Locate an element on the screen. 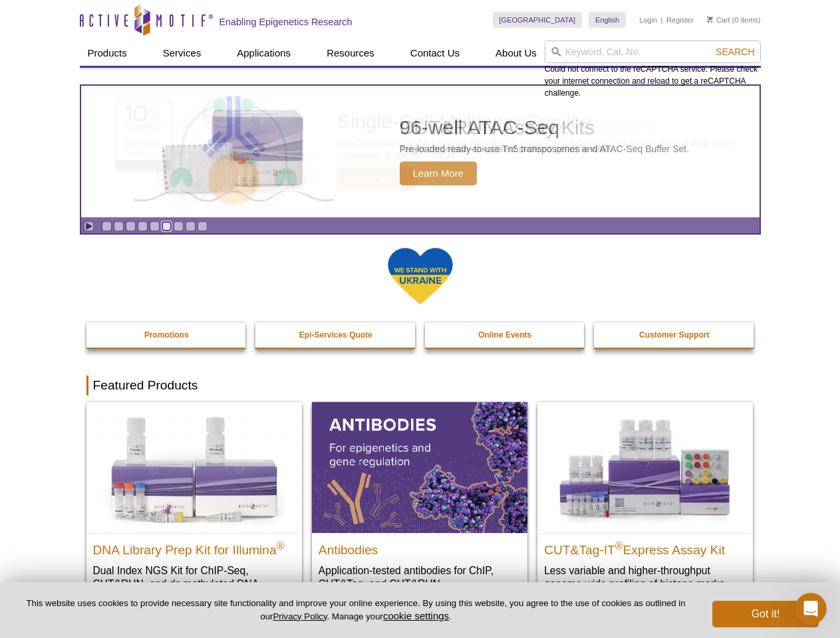 The height and width of the screenshot is (638, 840). p: Application-tested antibodies for ChIP, CUT&Tag, and CUT&RUN. is located at coordinates (420, 577).